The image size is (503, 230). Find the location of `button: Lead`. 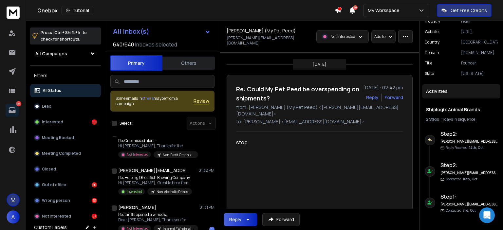

button: Lead is located at coordinates (66, 107).